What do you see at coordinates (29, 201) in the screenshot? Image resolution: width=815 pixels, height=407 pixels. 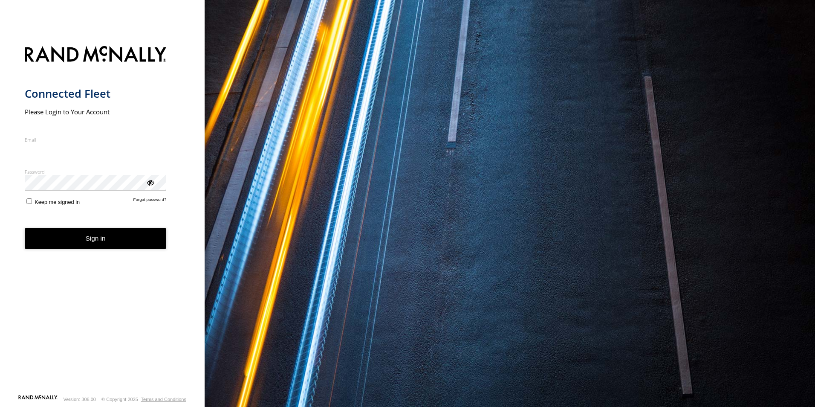 I see `input: Keep me signed in` at bounding box center [29, 201].